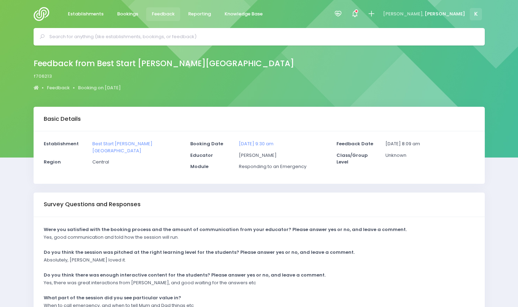 This screenshot has width=518, height=307. Describe the element at coordinates (185, 274) in the screenshot. I see `strong: Do you think there was enough interactive content for the students? Please answer yes or no, and ...` at that location.